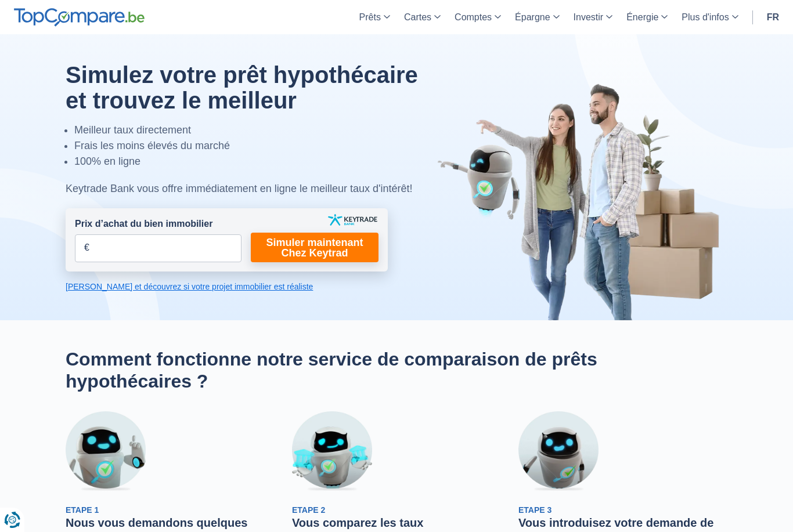 This screenshot has height=532, width=793. Describe the element at coordinates (582, 201) in the screenshot. I see `img: image-hero` at that location.